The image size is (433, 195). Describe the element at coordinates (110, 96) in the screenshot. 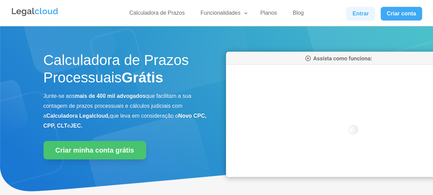

I see `b: mais de 400 mil advogados` at that location.